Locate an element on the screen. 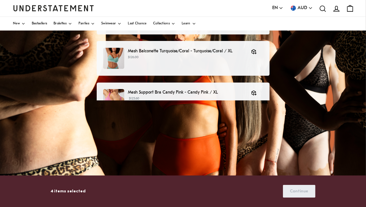 This screenshot has height=207, width=366. img: CPME-BRA-018-126.jpg is located at coordinates (114, 99).